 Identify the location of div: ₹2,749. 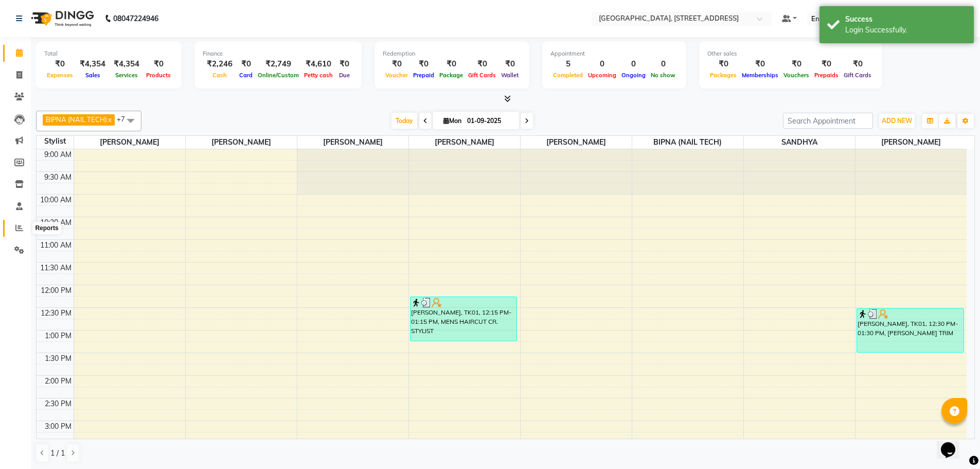
(278, 63).